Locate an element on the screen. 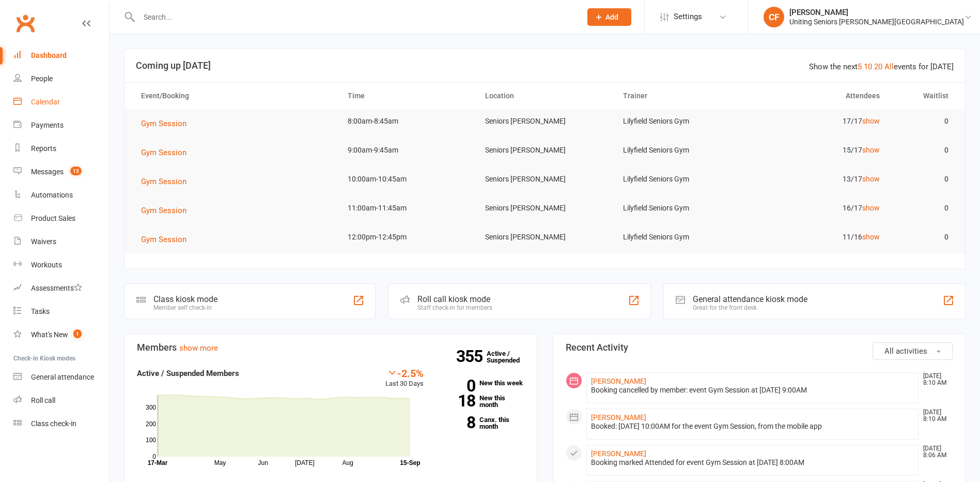 The image size is (980, 482). div: Product Sales is located at coordinates (53, 218).